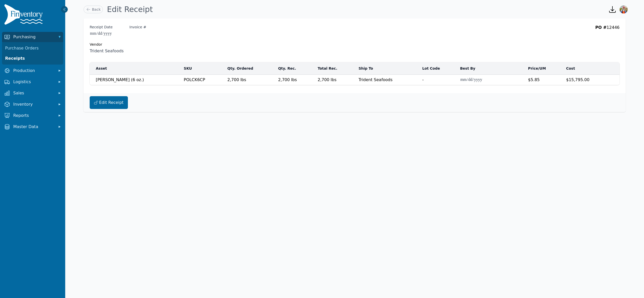 This screenshot has height=298, width=644. I want to click on h1: Edit Receipt, so click(130, 10).